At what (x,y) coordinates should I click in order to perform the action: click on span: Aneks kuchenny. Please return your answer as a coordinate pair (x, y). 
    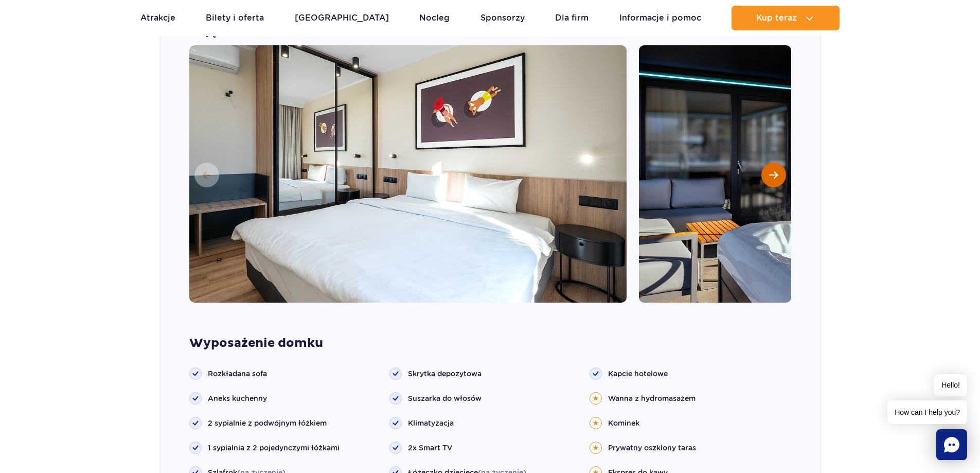
    Looking at the image, I should click on (237, 398).